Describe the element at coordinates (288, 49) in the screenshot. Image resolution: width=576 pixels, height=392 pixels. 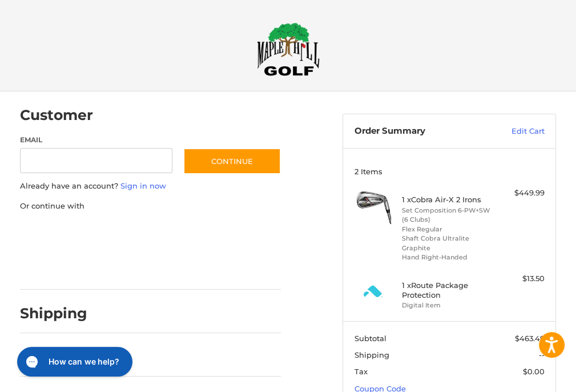
I see `img: Maple Hill Golf` at that location.